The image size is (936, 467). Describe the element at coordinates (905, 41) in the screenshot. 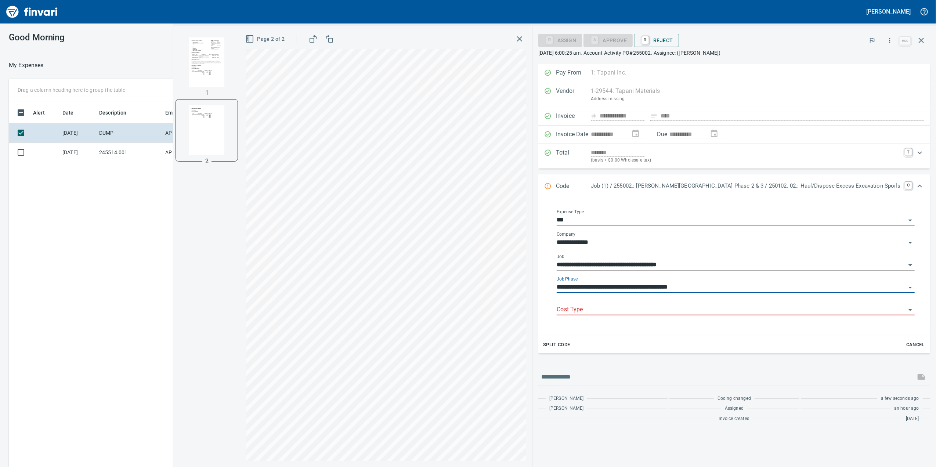

I see `a: esc` at that location.